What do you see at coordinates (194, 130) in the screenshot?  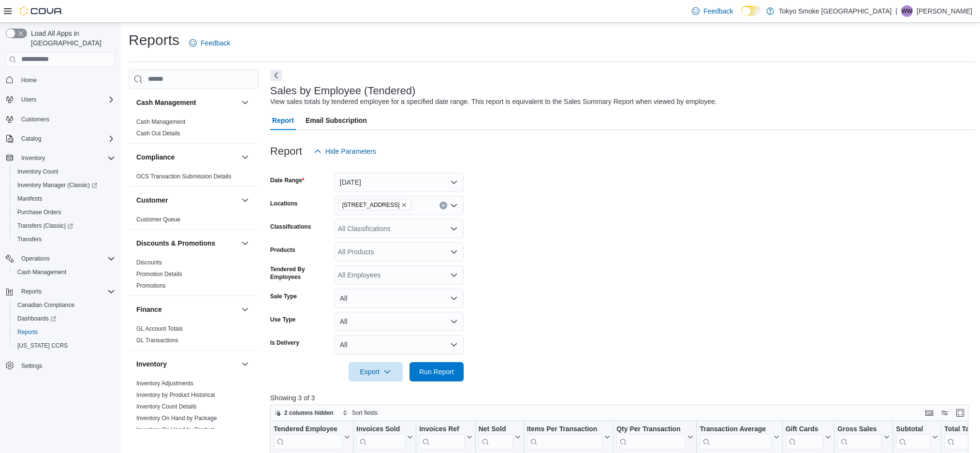 I see `div: Cash Management` at bounding box center [194, 130].